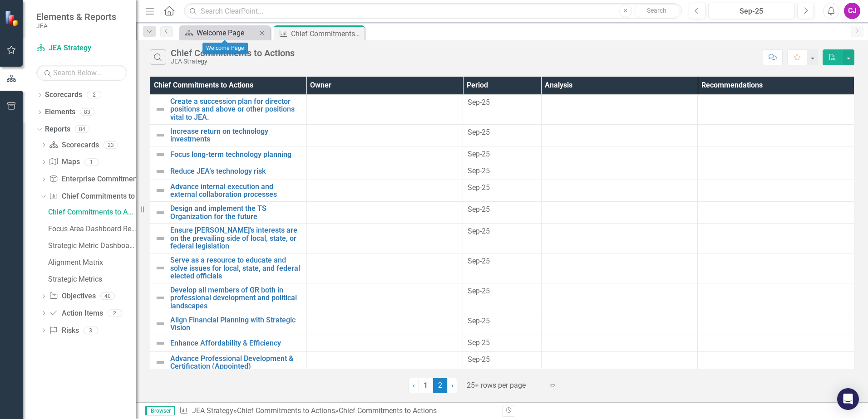 This screenshot has width=868, height=419. I want to click on a: Risks, so click(64, 331).